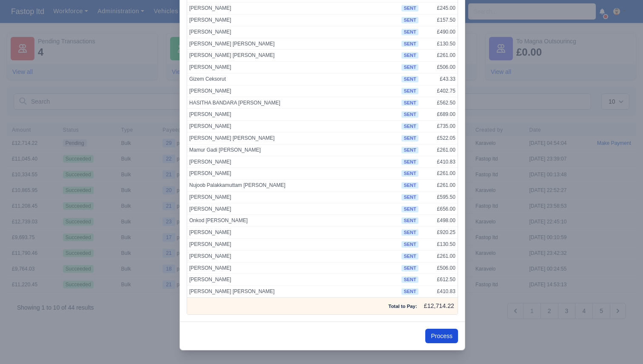 The height and width of the screenshot is (364, 643). What do you see at coordinates (439, 9) in the screenshot?
I see `td: £245.00` at bounding box center [439, 9].